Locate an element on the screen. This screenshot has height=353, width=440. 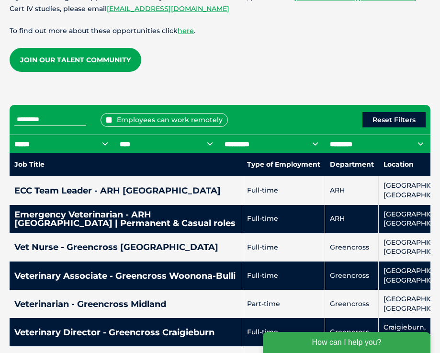
input: Employees can work remotely is located at coordinates (109, 120).